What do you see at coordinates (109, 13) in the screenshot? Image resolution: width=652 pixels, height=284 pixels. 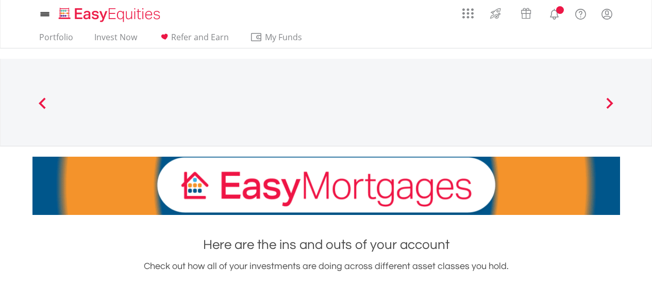 I see `a: Home page` at bounding box center [109, 13].